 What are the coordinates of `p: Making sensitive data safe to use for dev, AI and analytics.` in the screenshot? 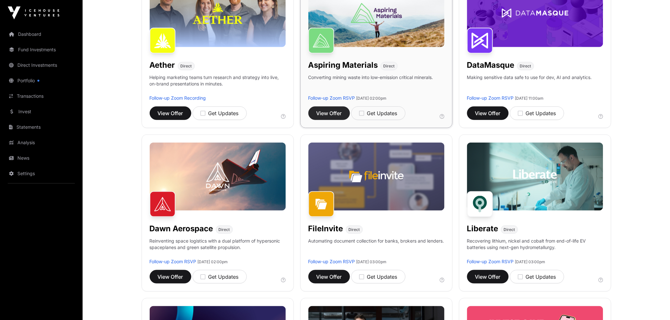 It's located at (529, 84).